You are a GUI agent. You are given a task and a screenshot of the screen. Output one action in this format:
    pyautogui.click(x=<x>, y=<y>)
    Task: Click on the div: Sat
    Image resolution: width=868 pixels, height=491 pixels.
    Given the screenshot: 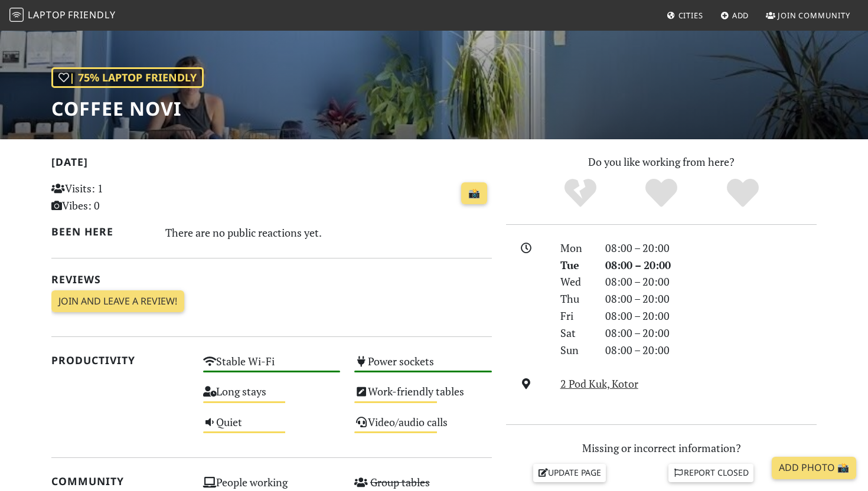 What is the action you would take?
    pyautogui.click(x=576, y=333)
    